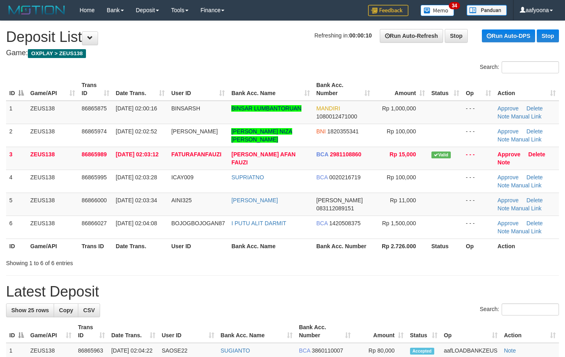  Describe the element at coordinates (30, 311) in the screenshot. I see `a: Show 25 rows` at that location.